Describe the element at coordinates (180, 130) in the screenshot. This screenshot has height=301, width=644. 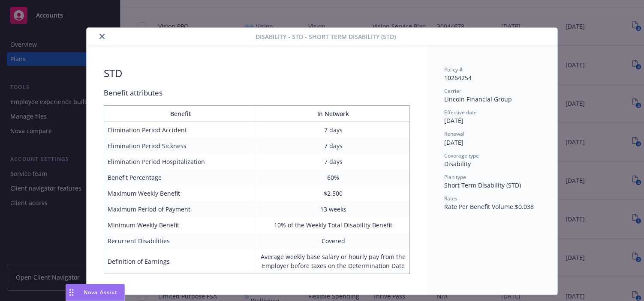
I see `td: Elimination Period Accident` at that location.